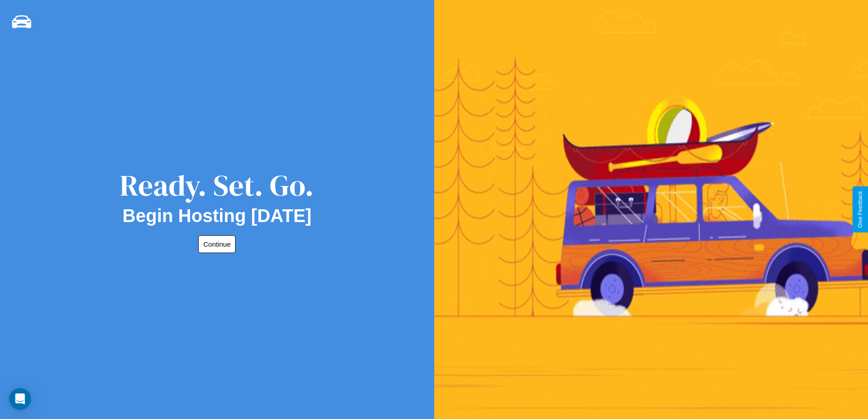 The width and height of the screenshot is (868, 419). What do you see at coordinates (217, 185) in the screenshot?
I see `div: Ready. Set. Go.` at bounding box center [217, 185].